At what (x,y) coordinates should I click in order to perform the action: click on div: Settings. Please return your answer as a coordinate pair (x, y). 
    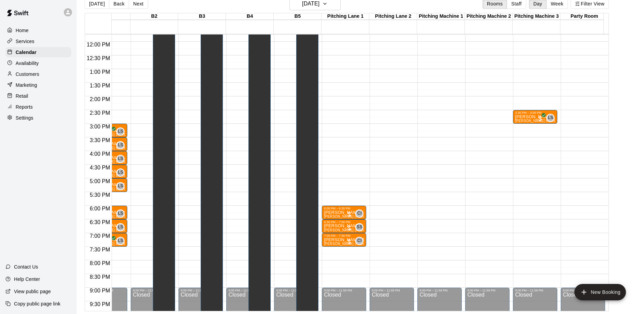
    Looking at the image, I should click on (38, 118).